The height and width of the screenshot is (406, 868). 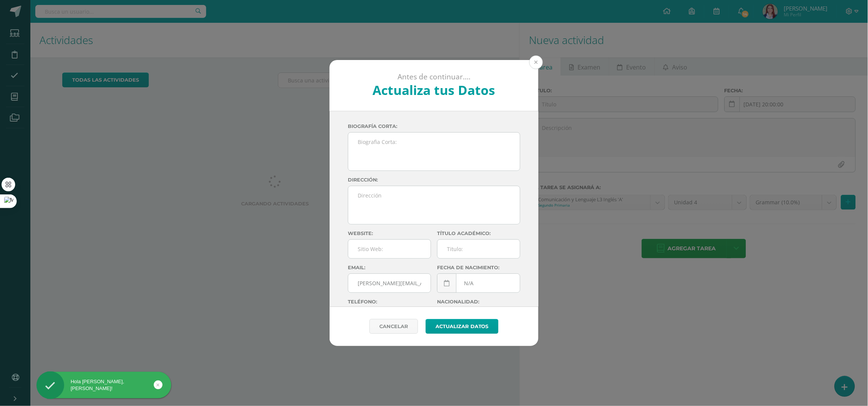 I want to click on label: Biografía corta:, so click(x=434, y=126).